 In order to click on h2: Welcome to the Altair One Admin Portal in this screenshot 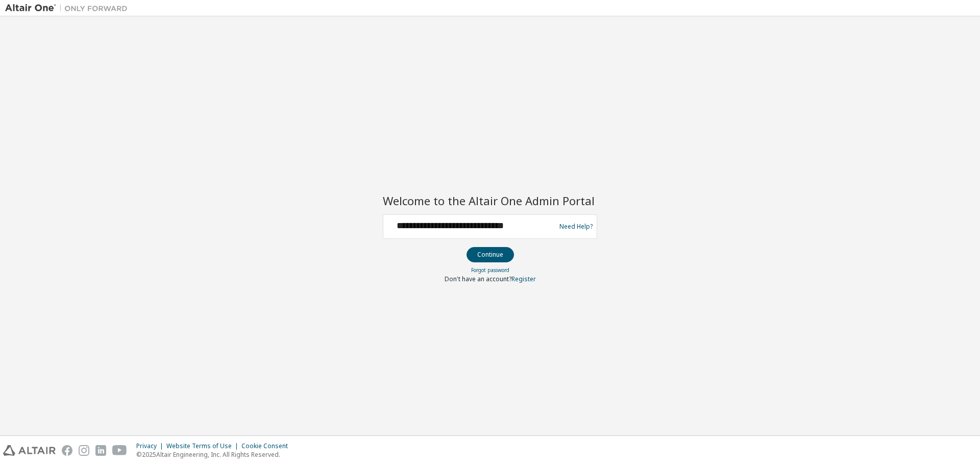, I will do `click(490, 200)`.